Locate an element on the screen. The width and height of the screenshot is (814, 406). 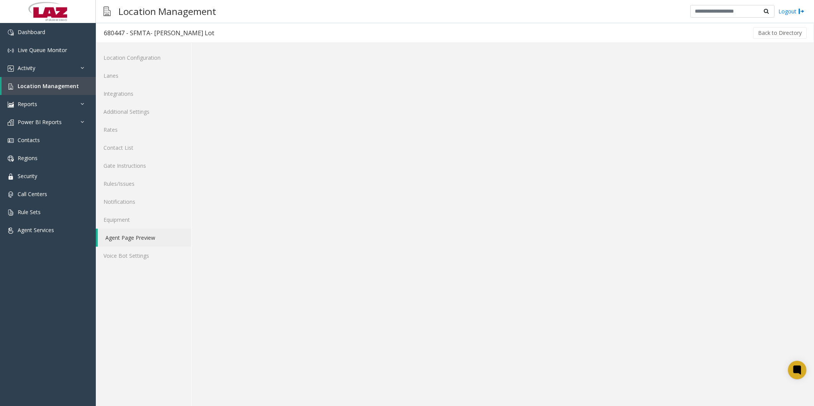
a: Contact List is located at coordinates (143, 148).